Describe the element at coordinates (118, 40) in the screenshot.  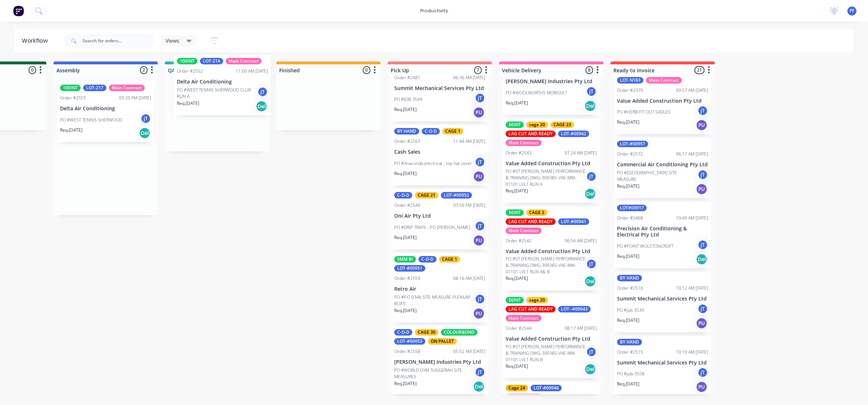
I see `input: Search for orders...` at that location.